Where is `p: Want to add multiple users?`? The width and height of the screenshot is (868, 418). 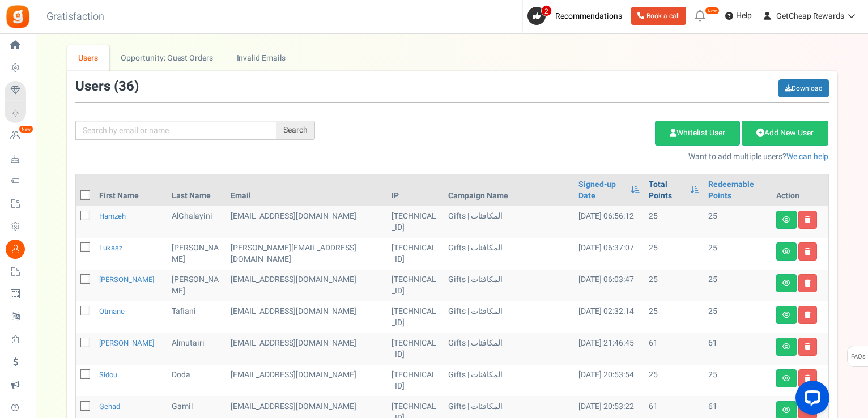
p: Want to add multiple users? is located at coordinates (580, 157).